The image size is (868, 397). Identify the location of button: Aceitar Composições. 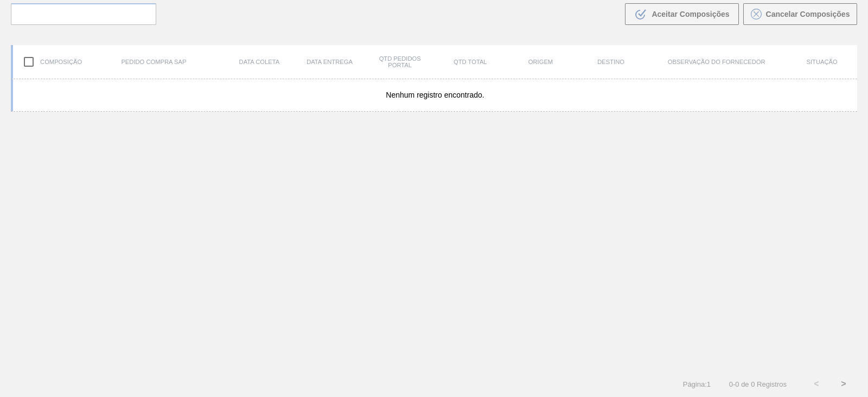
(682, 14).